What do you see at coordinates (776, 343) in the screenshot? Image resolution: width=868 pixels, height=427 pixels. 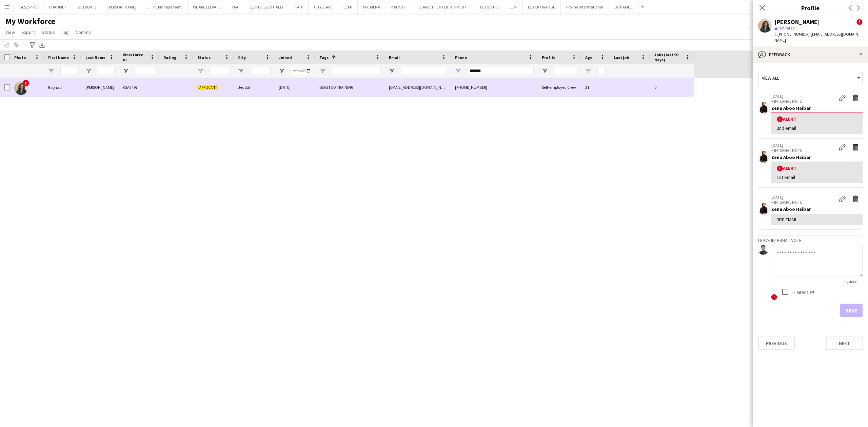 I see `button: Previous` at bounding box center [776, 343].